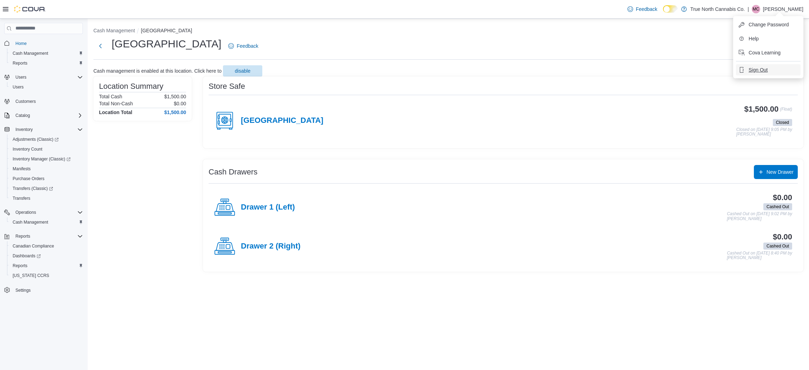 The width and height of the screenshot is (809, 370). What do you see at coordinates (776, 172) in the screenshot?
I see `button: New Drawer` at bounding box center [776, 172].